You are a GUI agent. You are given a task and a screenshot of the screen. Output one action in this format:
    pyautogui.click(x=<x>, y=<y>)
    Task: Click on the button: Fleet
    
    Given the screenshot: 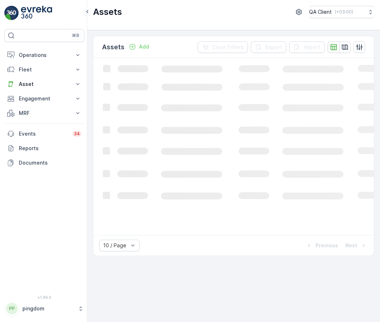 What is the action you would take?
    pyautogui.click(x=44, y=70)
    